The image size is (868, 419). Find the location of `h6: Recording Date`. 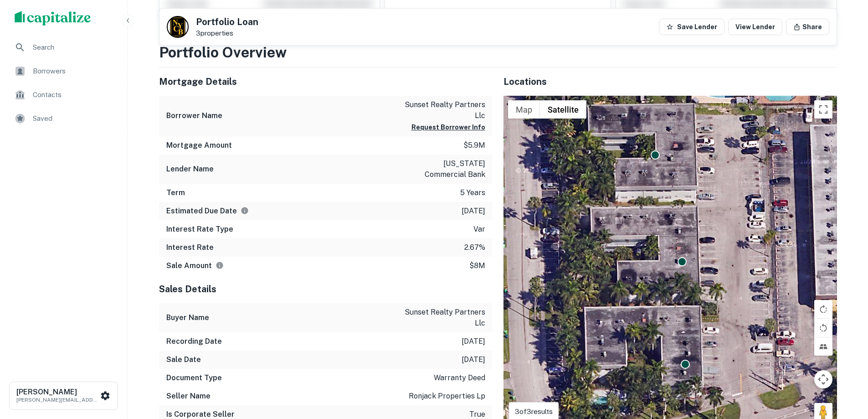

h6: Recording Date is located at coordinates (194, 341).